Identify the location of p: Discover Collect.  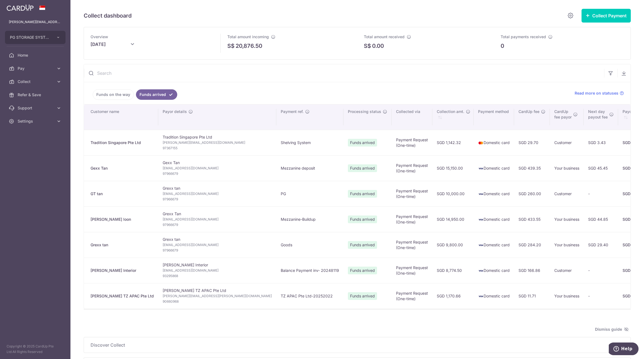
(357, 345).